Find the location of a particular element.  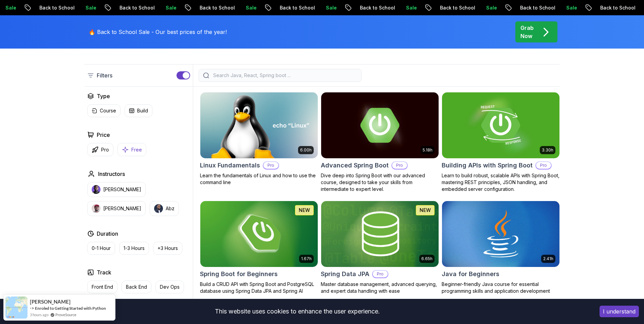

p: 1-3 Hours is located at coordinates (134, 248).